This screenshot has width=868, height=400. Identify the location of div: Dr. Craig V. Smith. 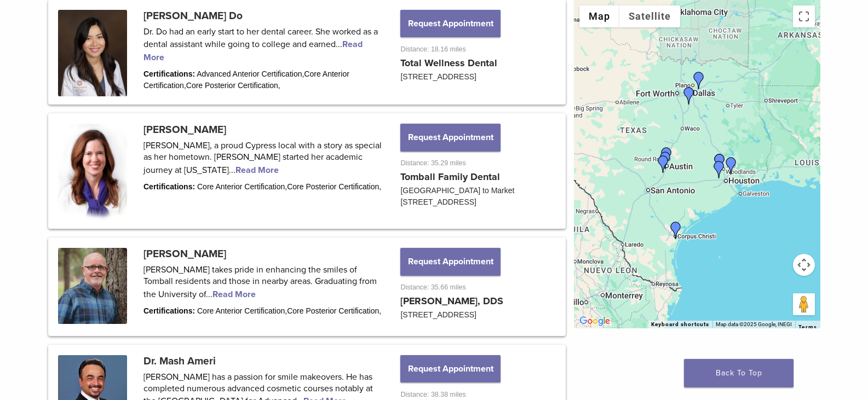
(689, 96).